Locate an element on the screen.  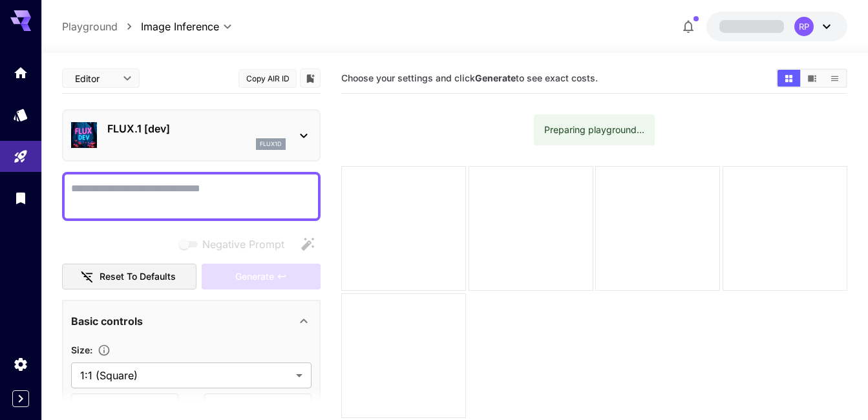
span: Editor is located at coordinates (95, 78).